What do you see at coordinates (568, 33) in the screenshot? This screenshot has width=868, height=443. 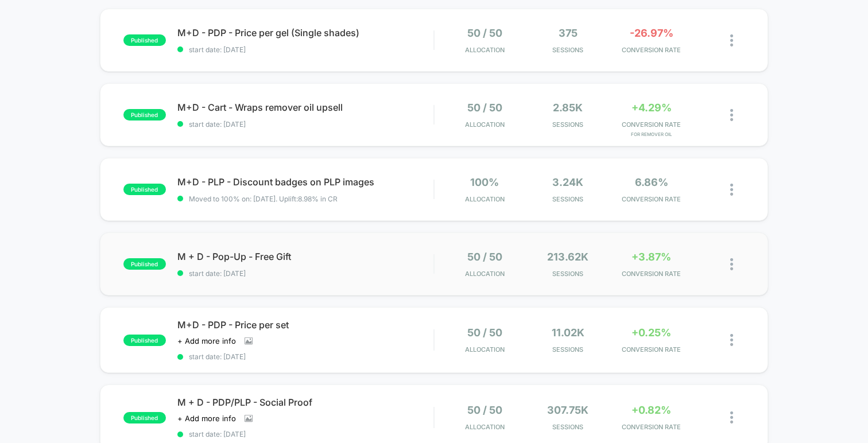 I see `span: 375` at bounding box center [568, 33].